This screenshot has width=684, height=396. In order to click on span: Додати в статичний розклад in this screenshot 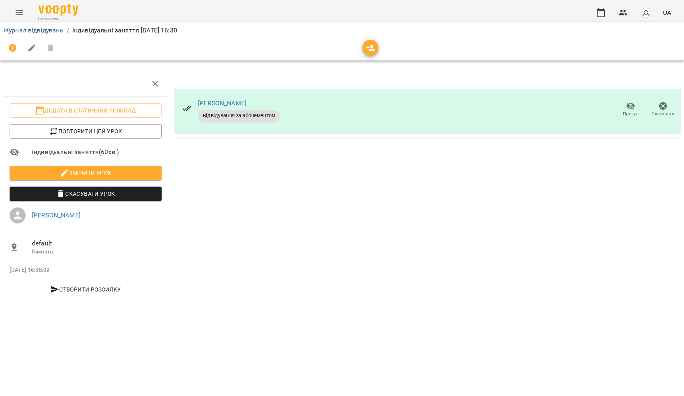, I will do `click(86, 110)`.